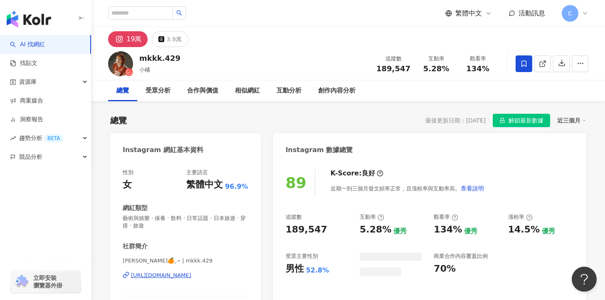 This screenshot has width=605, height=300. Describe the element at coordinates (473, 188) in the screenshot. I see `span: 查看說明` at that location.